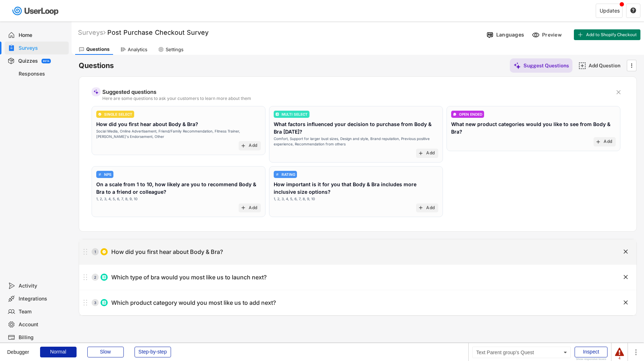  I want to click on img: userloop-logo-01.svg, so click(36, 11).